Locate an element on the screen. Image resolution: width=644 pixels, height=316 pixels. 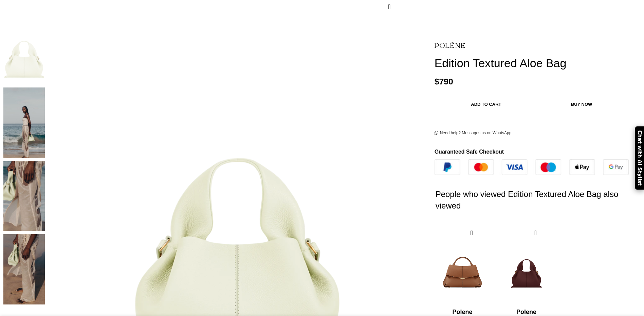
strong: Guaranteed Safe Checkout is located at coordinates (469, 151).